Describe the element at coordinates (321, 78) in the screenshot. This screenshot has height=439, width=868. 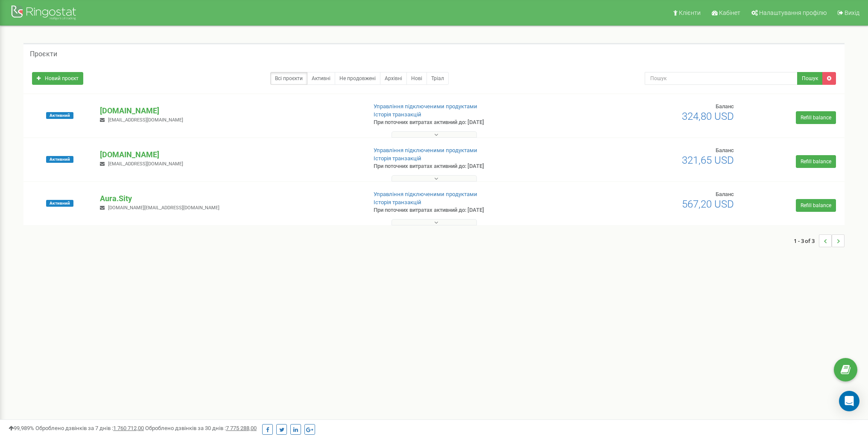
I see `a: Активні` at that location.